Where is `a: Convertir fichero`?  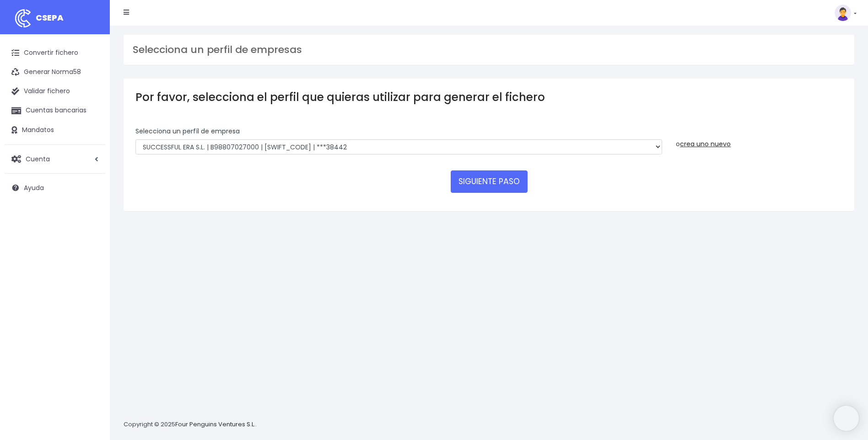
a: Convertir fichero is located at coordinates (55, 53).